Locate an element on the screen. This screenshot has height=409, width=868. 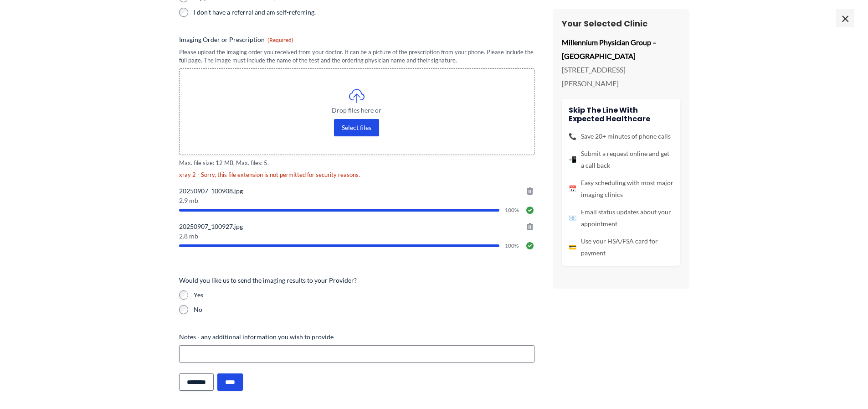
label: I don't have a referral and am self-referring. is located at coordinates (274, 12).